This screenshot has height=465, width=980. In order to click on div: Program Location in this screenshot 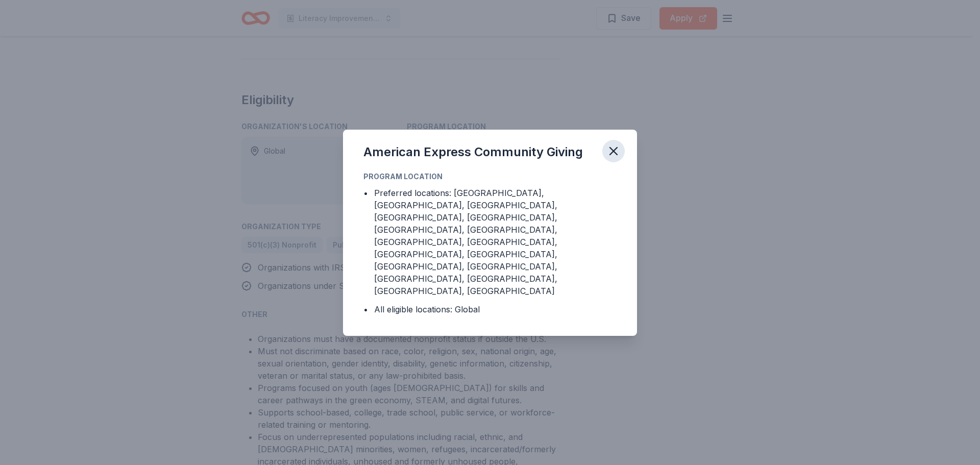, I will do `click(490, 177)`.